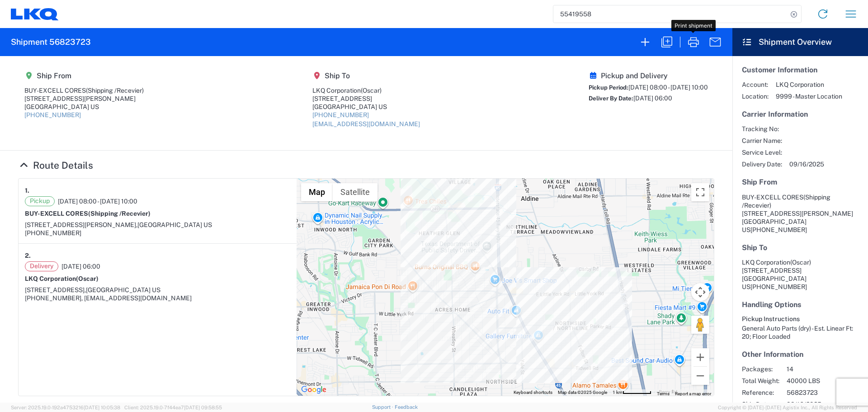  Describe the element at coordinates (317, 192) in the screenshot. I see `button: Show street map` at that location.